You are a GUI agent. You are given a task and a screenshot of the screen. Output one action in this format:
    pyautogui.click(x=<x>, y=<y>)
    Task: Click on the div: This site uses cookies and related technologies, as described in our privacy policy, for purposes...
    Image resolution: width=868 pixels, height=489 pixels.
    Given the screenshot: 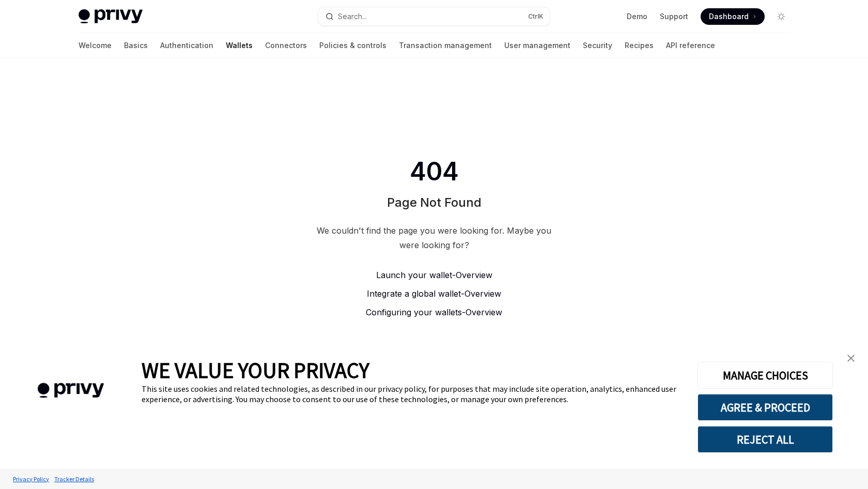 What is the action you would take?
    pyautogui.click(x=412, y=394)
    